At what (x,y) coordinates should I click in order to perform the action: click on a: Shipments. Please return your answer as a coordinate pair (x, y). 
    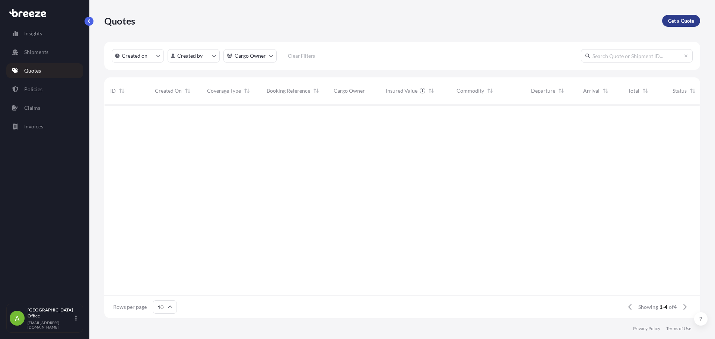
    Looking at the image, I should click on (45, 52).